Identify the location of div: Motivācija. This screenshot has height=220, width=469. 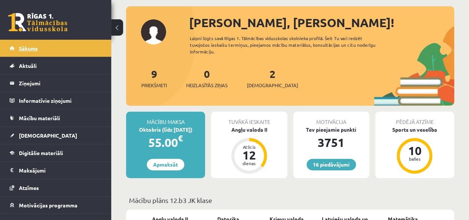
(331, 119).